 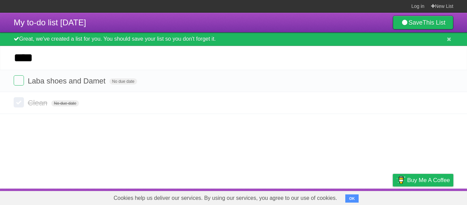 I want to click on span: Clean, so click(x=38, y=103).